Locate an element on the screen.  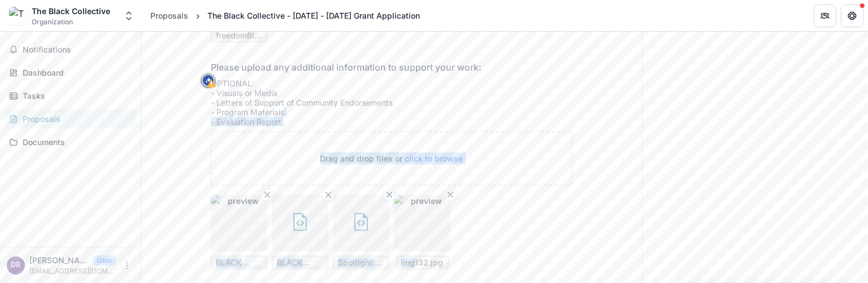
span: img132.jpg is located at coordinates (422, 263).